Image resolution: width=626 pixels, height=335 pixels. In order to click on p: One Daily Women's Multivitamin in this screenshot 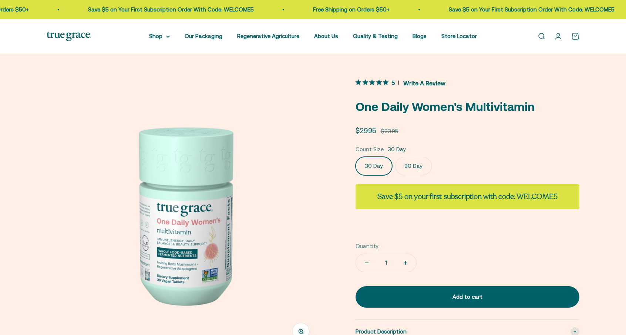, I will do `click(467, 107)`.